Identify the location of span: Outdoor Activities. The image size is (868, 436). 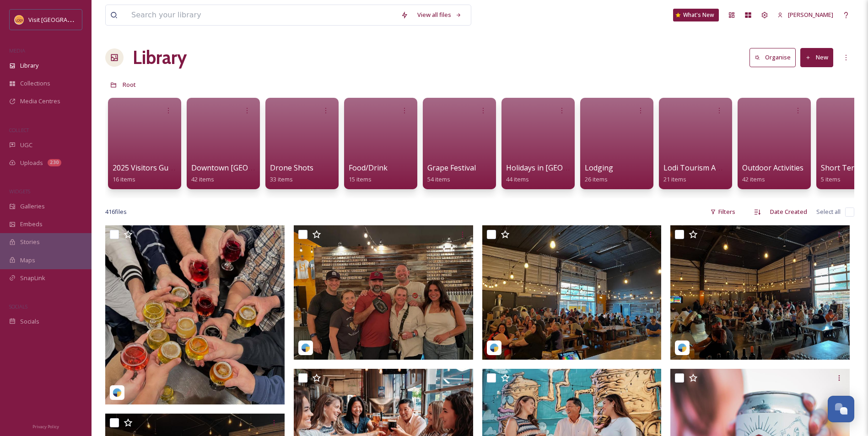
(773, 168).